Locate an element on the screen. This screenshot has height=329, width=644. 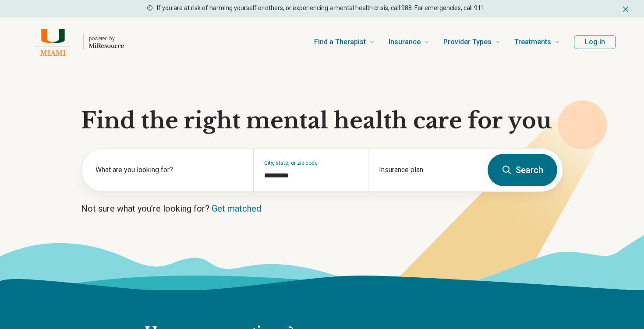
span: Treatments is located at coordinates (532, 42).